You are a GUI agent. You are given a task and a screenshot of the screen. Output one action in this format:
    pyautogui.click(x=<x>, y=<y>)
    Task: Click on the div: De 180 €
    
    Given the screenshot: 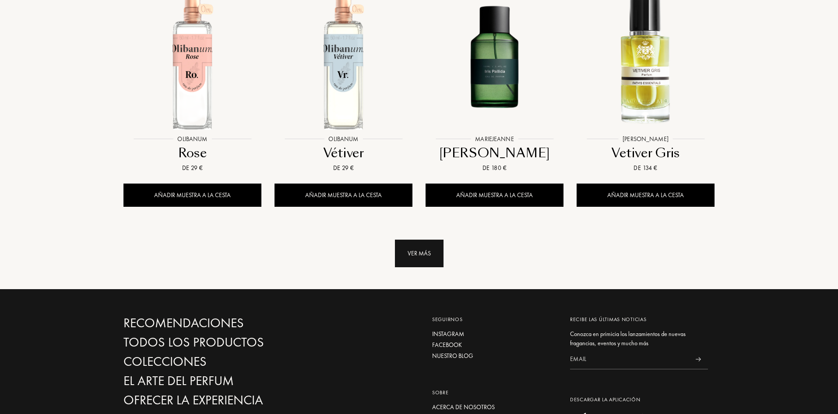 What is the action you would take?
    pyautogui.click(x=494, y=168)
    